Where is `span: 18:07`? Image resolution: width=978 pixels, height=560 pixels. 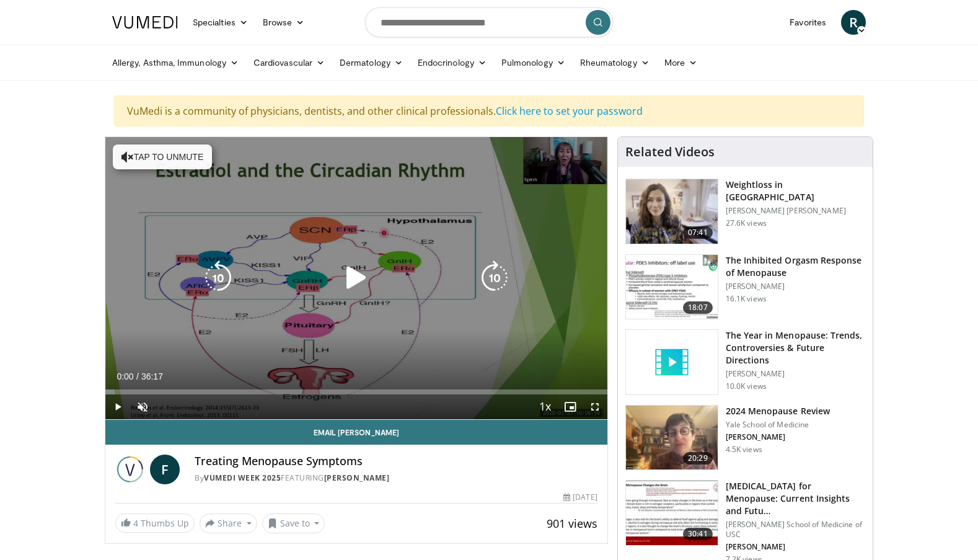
span: 18:07 is located at coordinates (698, 308).